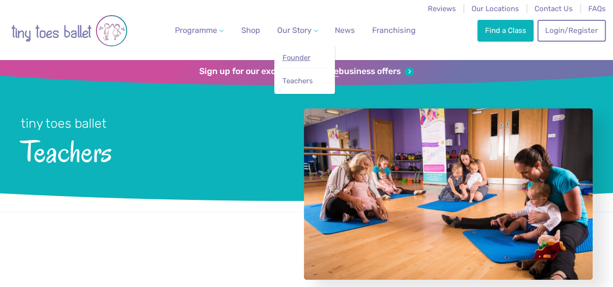  I want to click on a: Shop, so click(251, 31).